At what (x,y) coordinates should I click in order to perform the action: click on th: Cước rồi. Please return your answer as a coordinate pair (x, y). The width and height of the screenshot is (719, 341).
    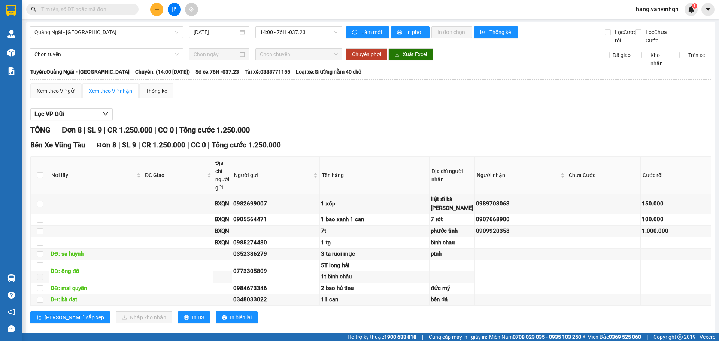
    Looking at the image, I should click on (676, 175).